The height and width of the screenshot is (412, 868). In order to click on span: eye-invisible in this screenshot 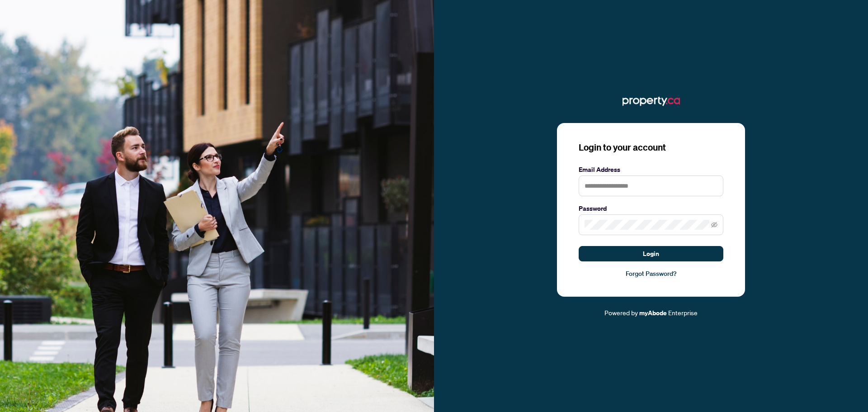, I will do `click(715, 225)`.